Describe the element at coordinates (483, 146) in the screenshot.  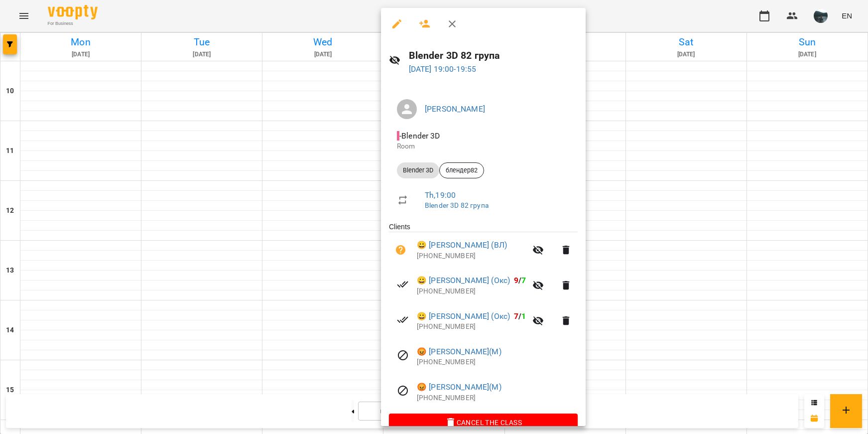
I see `p: Room` at that location.